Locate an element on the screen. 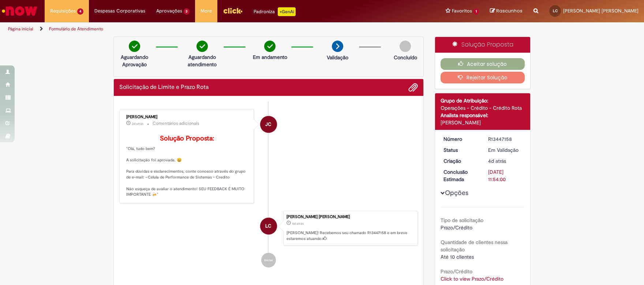 This screenshot has height=285, width=644. h2: Solicitação de Limite e Prazo Rota Histórico de tíquete is located at coordinates (164, 87).